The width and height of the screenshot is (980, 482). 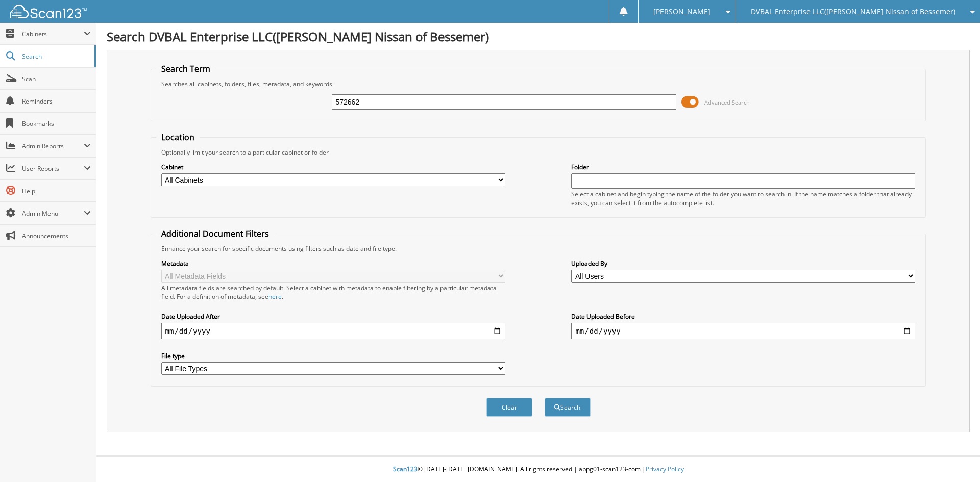 What do you see at coordinates (568, 408) in the screenshot?
I see `button: Search` at bounding box center [568, 408].